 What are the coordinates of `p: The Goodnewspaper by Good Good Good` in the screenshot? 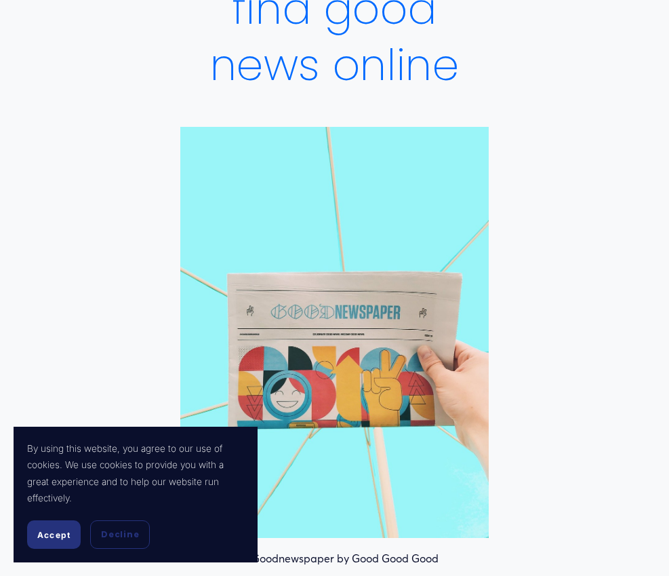 It's located at (334, 558).